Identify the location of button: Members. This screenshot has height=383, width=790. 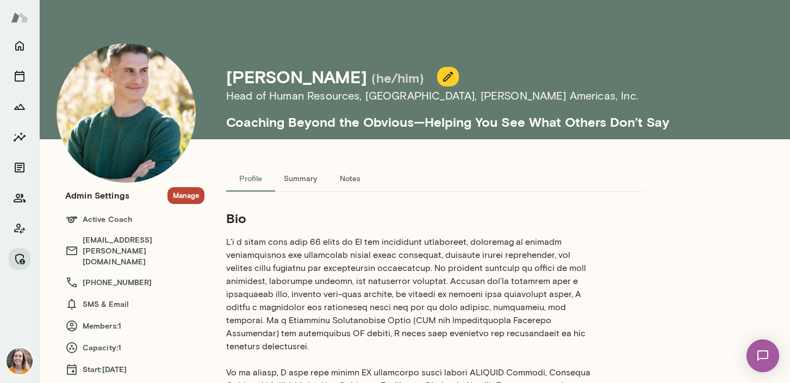
(20, 198).